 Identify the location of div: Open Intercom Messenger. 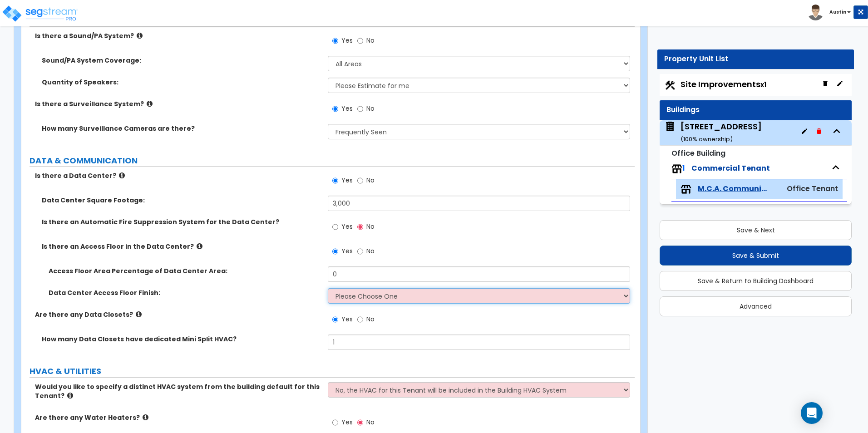
(812, 414).